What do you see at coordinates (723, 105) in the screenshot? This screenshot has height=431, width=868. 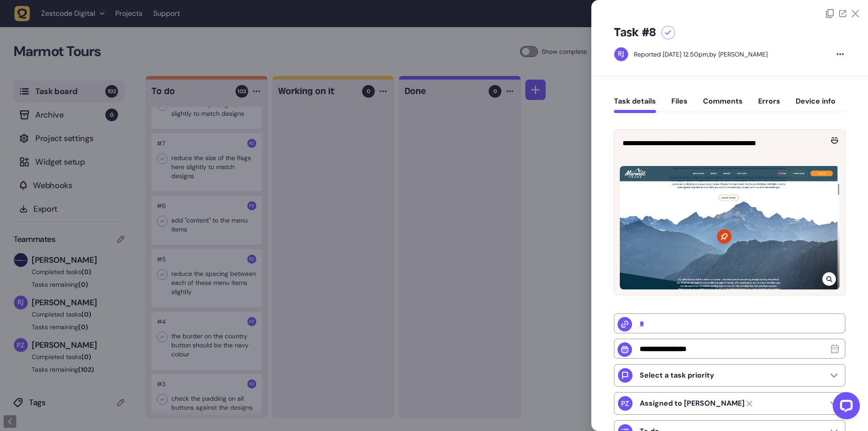 I see `button: Comments` at bounding box center [723, 105].